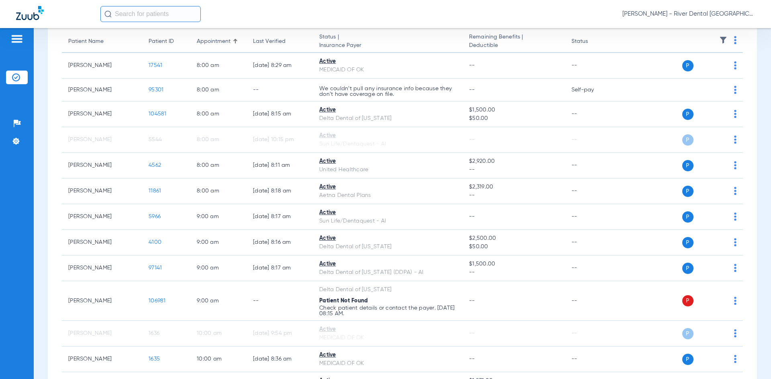  Describe the element at coordinates (155, 165) in the screenshot. I see `span: 4562` at that location.